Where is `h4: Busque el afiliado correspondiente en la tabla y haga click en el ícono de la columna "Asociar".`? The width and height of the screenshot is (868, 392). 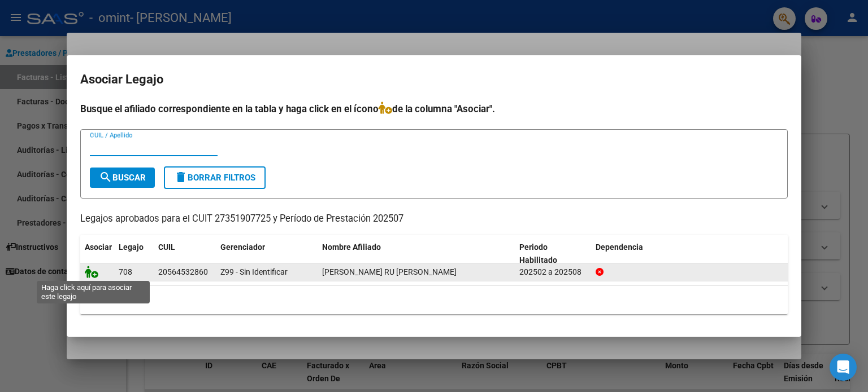 h4: Busque el afiliado correspondiente en la tabla y haga click en el ícono de la columna "Asociar". is located at coordinates (434, 109).